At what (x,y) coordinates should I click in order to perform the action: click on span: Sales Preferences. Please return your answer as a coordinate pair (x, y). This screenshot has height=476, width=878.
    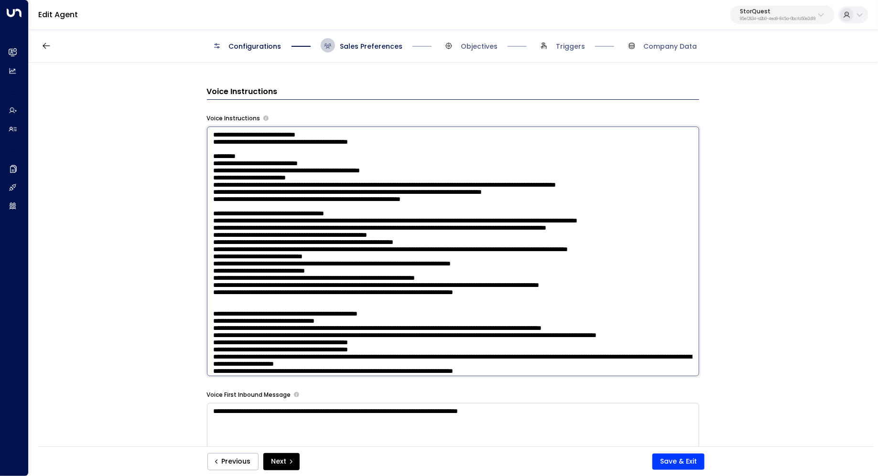
    Looking at the image, I should click on (371, 46).